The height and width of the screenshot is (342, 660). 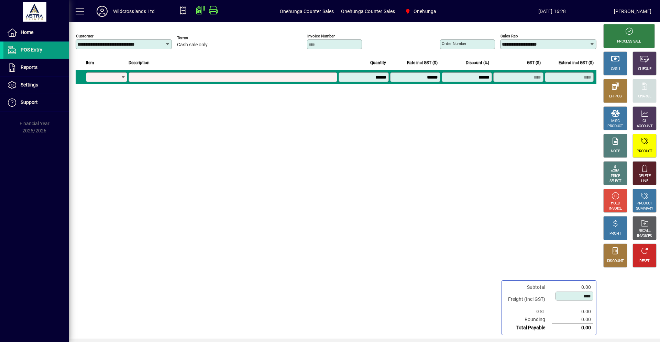 I want to click on div: MISC, so click(x=615, y=121).